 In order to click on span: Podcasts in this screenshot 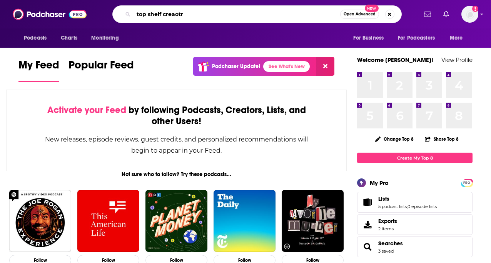, I will do `click(35, 38)`.